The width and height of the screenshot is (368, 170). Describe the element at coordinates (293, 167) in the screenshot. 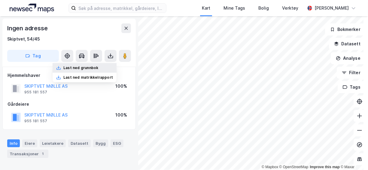

I see `a: OpenStreetMap` at that location.